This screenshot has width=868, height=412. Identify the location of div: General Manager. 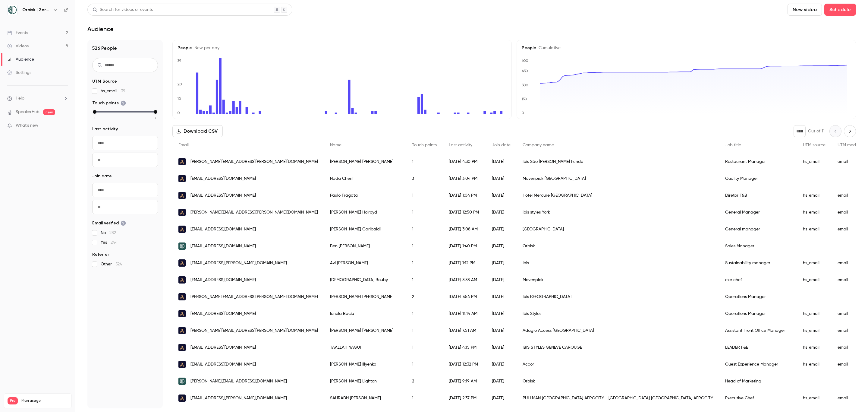
(758, 212).